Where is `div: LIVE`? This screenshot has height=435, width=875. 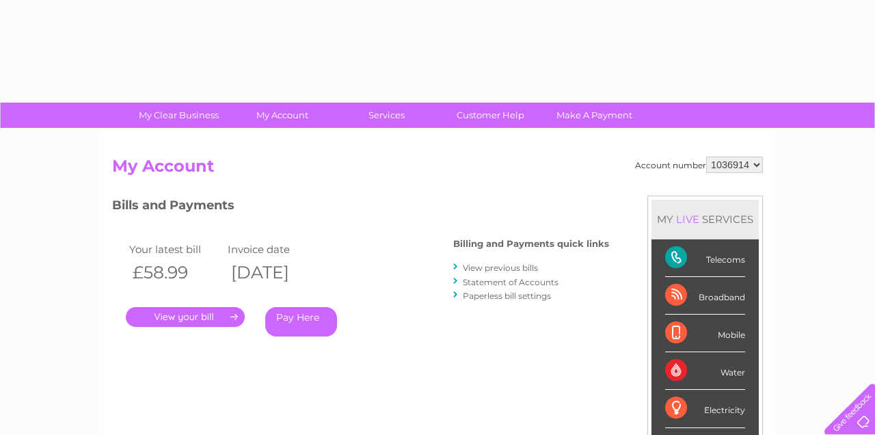 div: LIVE is located at coordinates (688, 219).